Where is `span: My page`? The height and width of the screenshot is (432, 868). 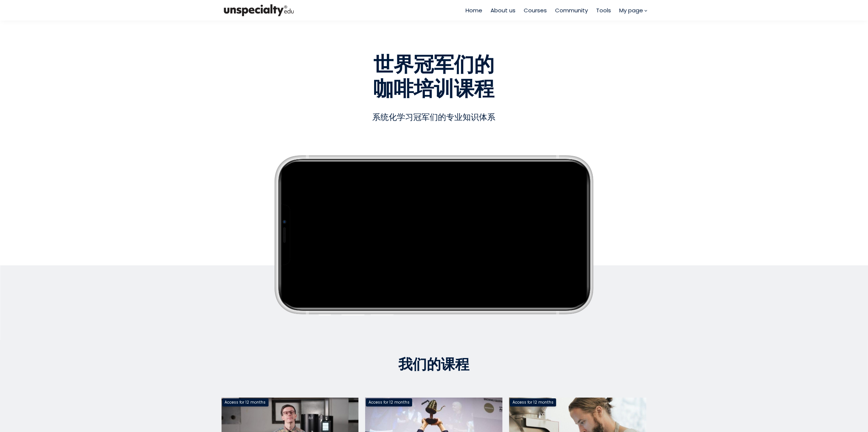 span: My page is located at coordinates (632, 10).